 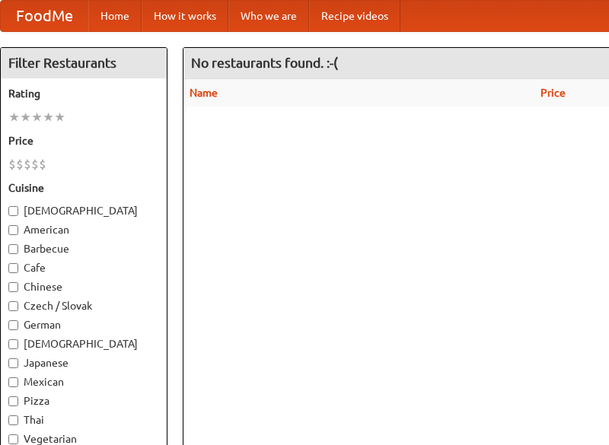 What do you see at coordinates (84, 306) in the screenshot?
I see `label: Czech / Slovak` at bounding box center [84, 306].